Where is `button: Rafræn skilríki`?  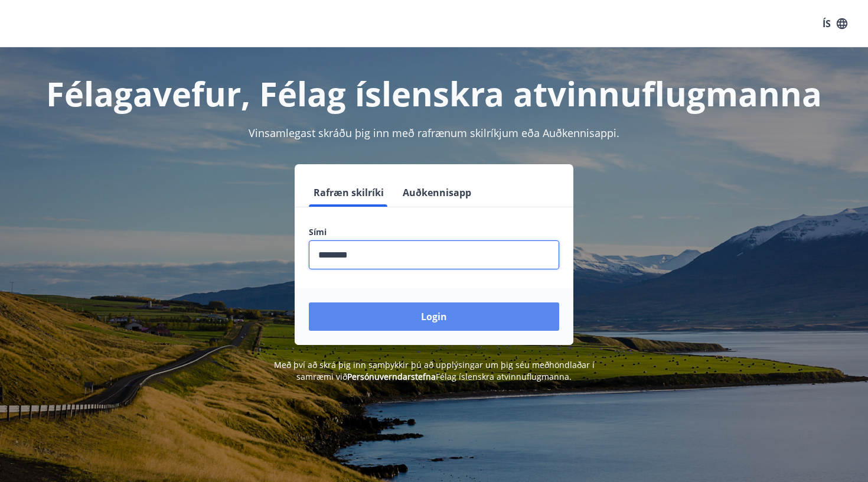 button: Rafræn skilríki is located at coordinates (349, 193).